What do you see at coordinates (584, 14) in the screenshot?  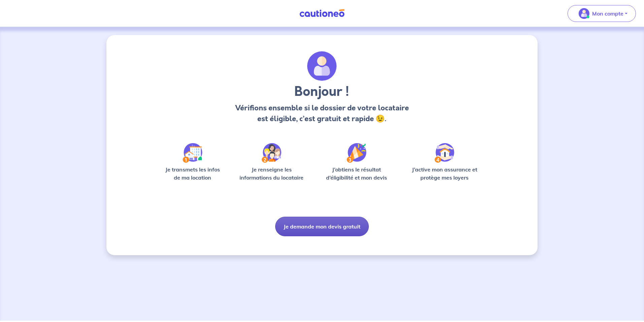 I see `img: illu_account_valid_menu.svg` at bounding box center [584, 14].